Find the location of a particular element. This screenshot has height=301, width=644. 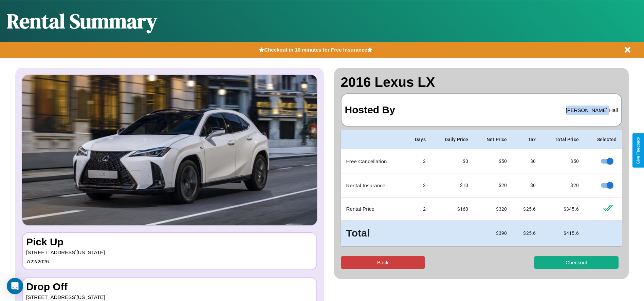

th: Tax is located at coordinates (527, 140).